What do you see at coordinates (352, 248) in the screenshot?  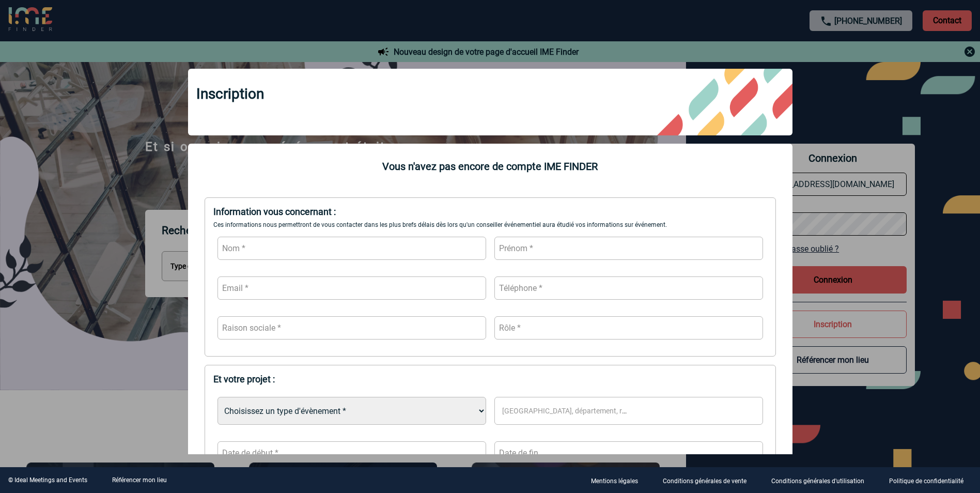 I see `input: Nom *` at bounding box center [352, 248].